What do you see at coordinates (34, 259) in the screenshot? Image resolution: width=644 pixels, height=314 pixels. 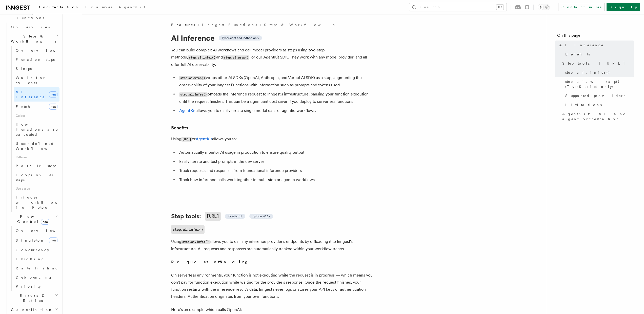 I see `div: Flow Controlnew` at bounding box center [34, 259].